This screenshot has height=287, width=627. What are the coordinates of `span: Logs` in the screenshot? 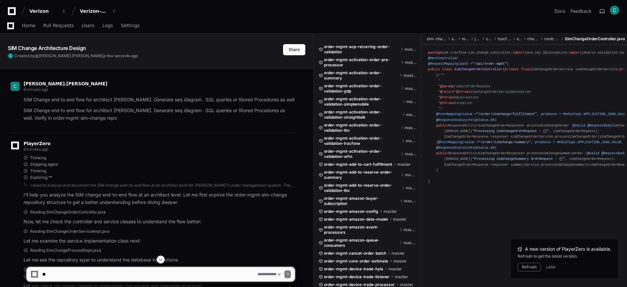 It's located at (108, 26).